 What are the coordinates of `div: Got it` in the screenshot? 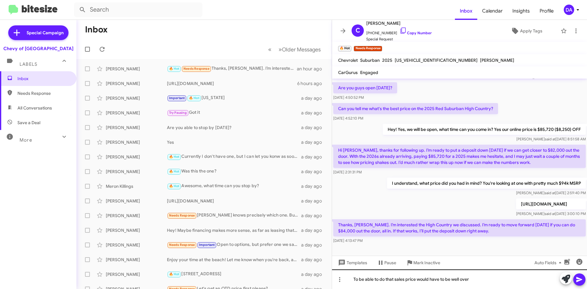 It's located at (234, 112).